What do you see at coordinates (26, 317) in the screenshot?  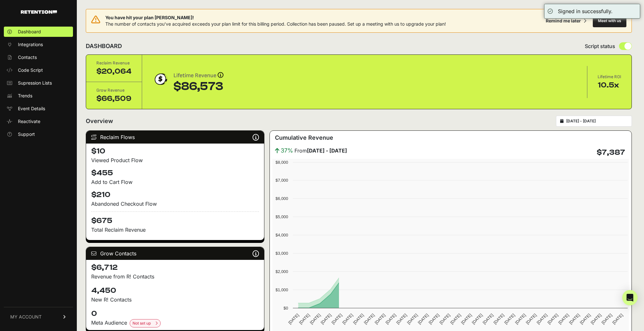 I see `span: MY ACCOUNT` at bounding box center [26, 317].